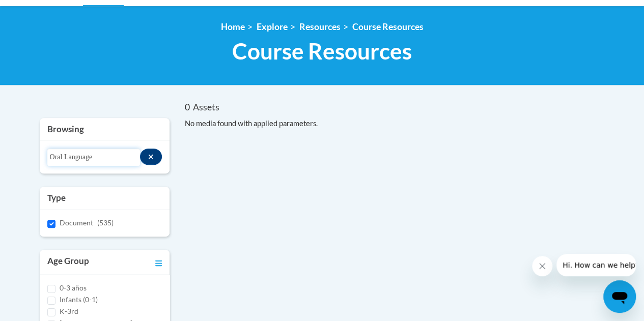 This screenshot has width=644, height=321. What do you see at coordinates (395, 124) in the screenshot?
I see `div: No media found with applied parameters.` at bounding box center [395, 124].